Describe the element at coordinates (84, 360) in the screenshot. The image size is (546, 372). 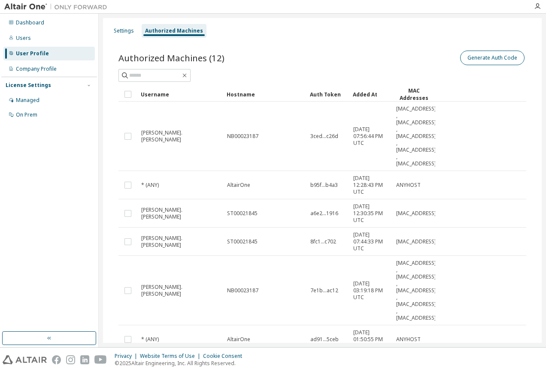
I see `img: linkedin.svg` at that location.